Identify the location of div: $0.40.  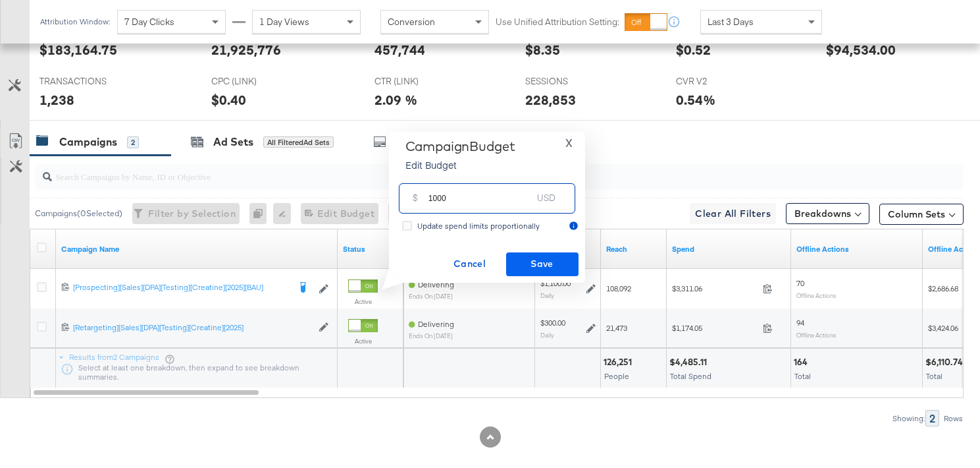
(228, 99).